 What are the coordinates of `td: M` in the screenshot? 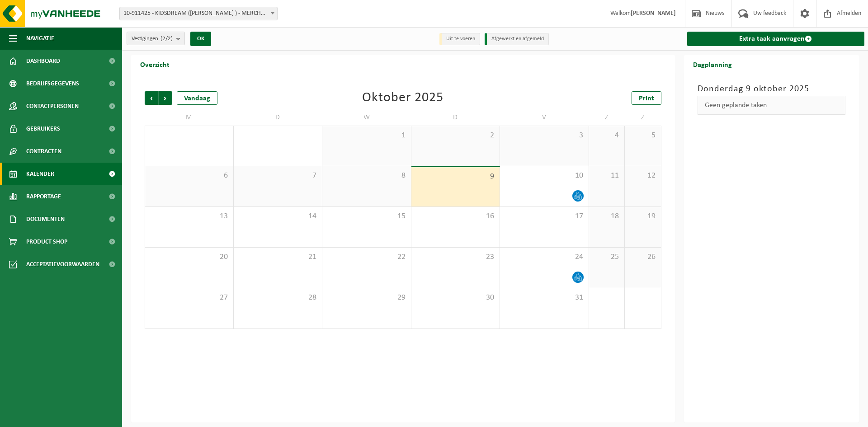 It's located at (189, 118).